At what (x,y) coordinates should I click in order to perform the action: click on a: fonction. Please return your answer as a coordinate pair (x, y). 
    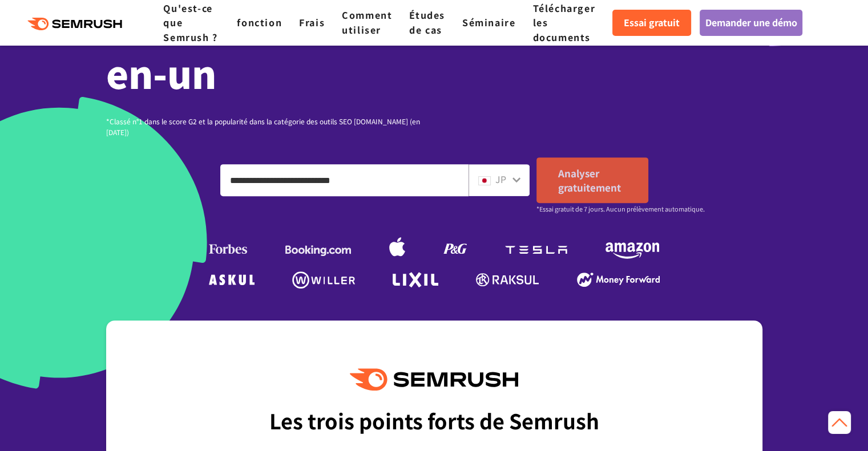
    Looking at the image, I should click on (259, 22).